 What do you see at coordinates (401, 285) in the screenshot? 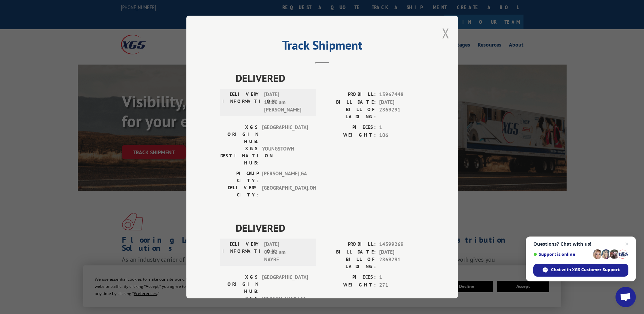
I see `span: 271` at bounding box center [401, 285].